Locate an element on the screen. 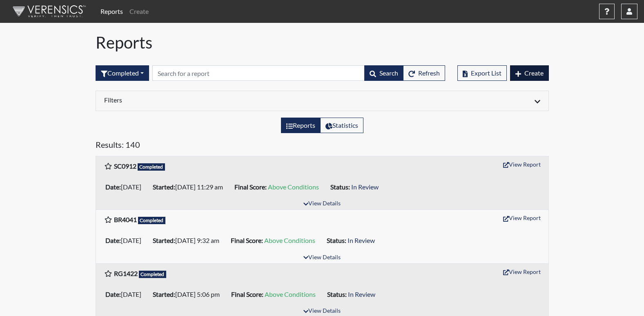  h5: Results: 140 is located at coordinates (322, 146).